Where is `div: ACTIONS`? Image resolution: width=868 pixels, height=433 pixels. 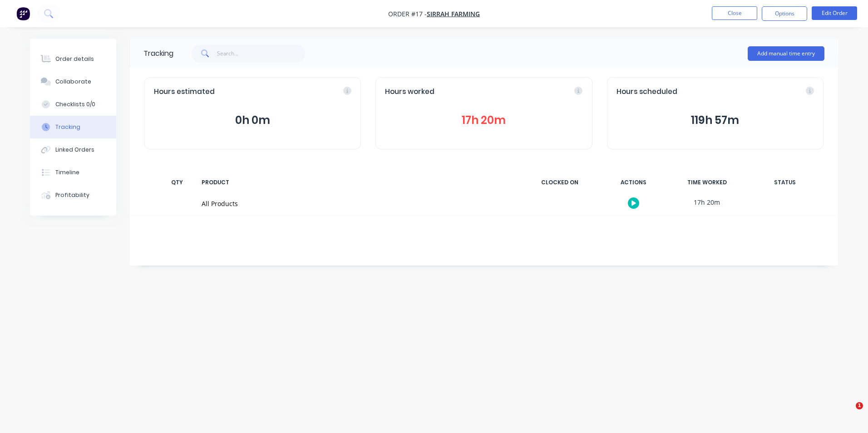 div: ACTIONS is located at coordinates (633, 182).